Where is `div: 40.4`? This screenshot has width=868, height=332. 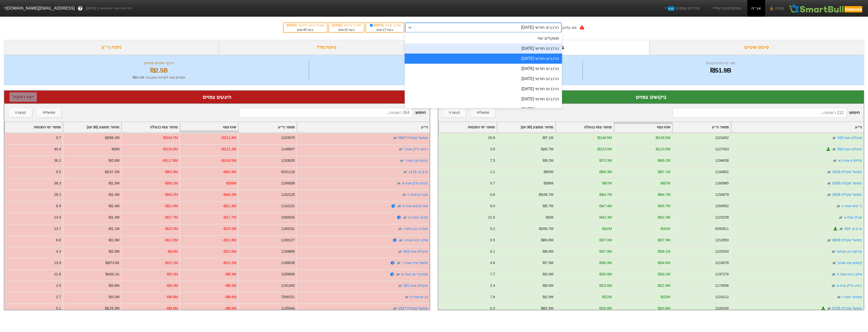
div: 40.4 is located at coordinates (57, 149).